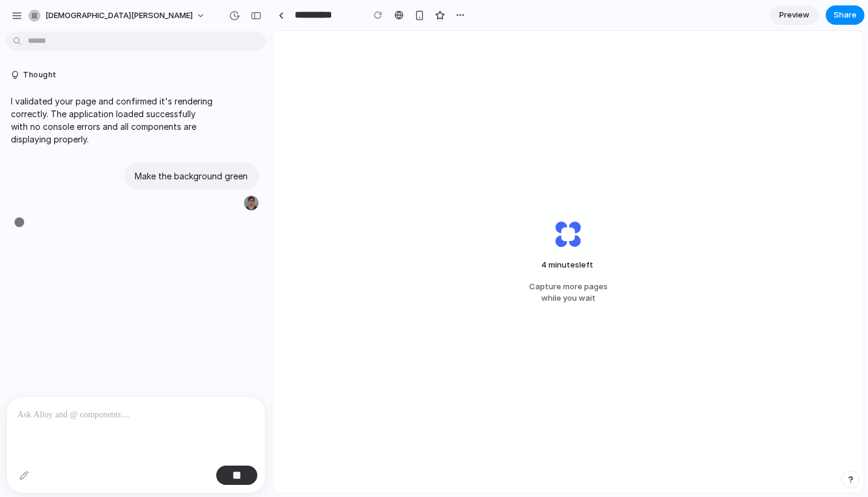 Image resolution: width=868 pixels, height=497 pixels. What do you see at coordinates (794, 15) in the screenshot?
I see `span: Preview` at bounding box center [794, 15].